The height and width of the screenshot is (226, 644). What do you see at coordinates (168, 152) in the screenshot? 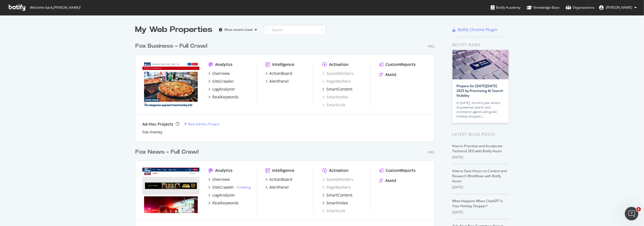
I see `a: Fox News - Full Crawl` at bounding box center [168, 152].